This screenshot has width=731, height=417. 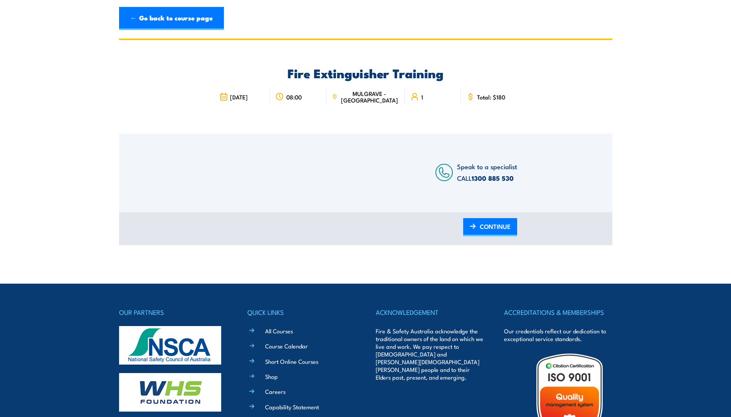 I want to click on p: Our credentials reflect our dedication to exceptional service standards., so click(x=558, y=335).